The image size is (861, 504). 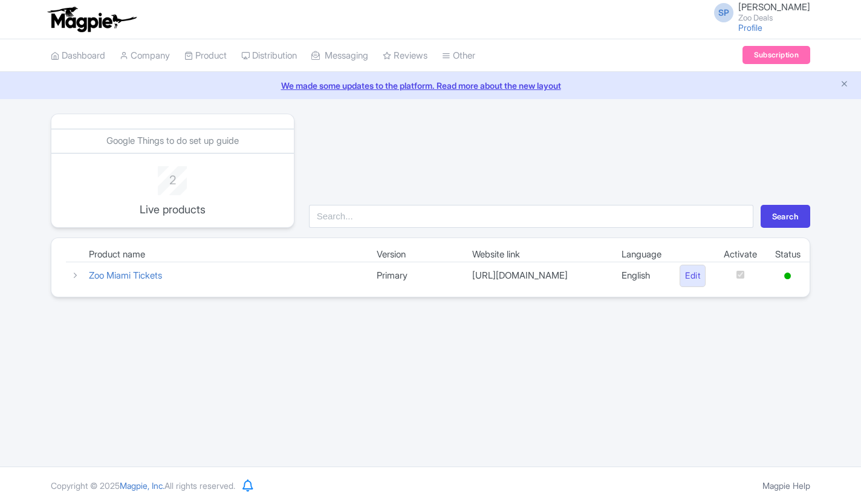 What do you see at coordinates (750, 27) in the screenshot?
I see `a: Profile` at bounding box center [750, 27].